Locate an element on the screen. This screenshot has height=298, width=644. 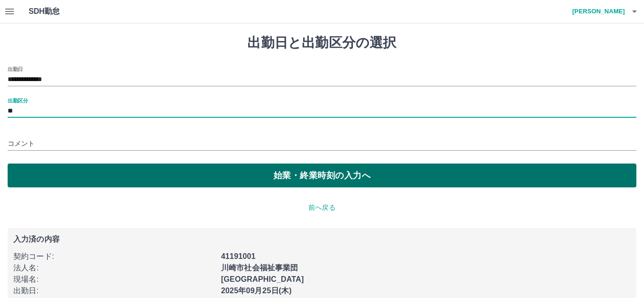
label: 出勤日 is located at coordinates (15, 69).